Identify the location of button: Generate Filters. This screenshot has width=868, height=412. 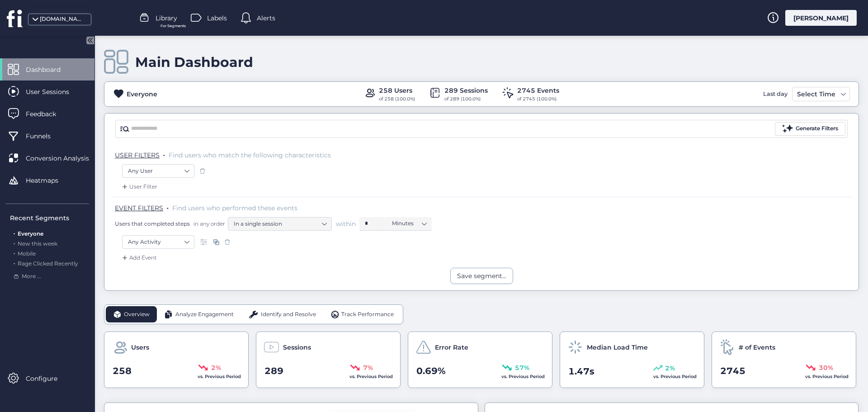
(810, 129).